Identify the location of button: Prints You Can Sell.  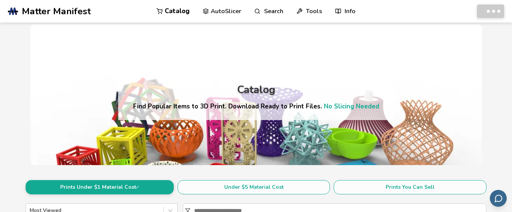
(410, 188).